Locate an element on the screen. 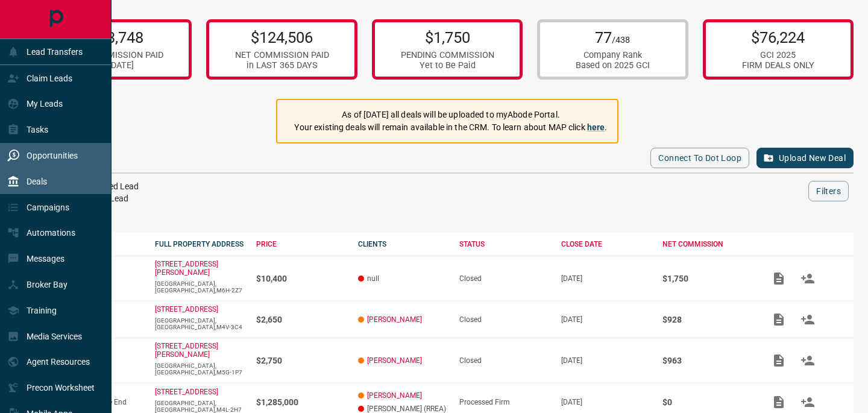 The image size is (868, 413). p: $2,650 is located at coordinates (301, 319).